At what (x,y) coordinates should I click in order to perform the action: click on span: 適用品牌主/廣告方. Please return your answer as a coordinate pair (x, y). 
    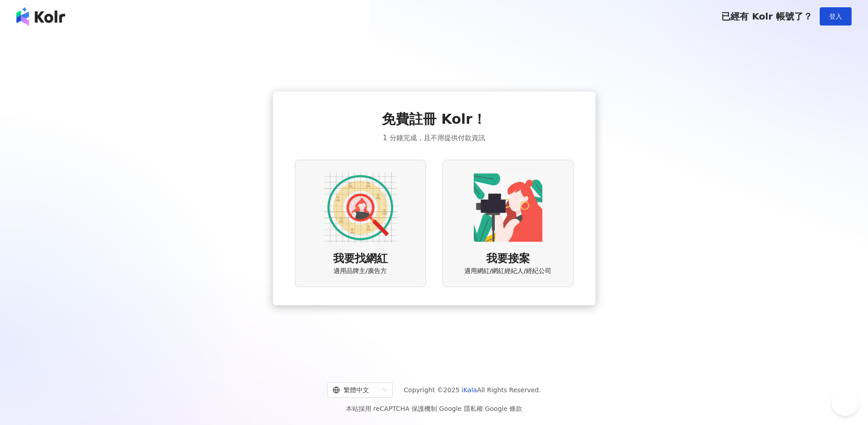
    Looking at the image, I should click on (359, 271).